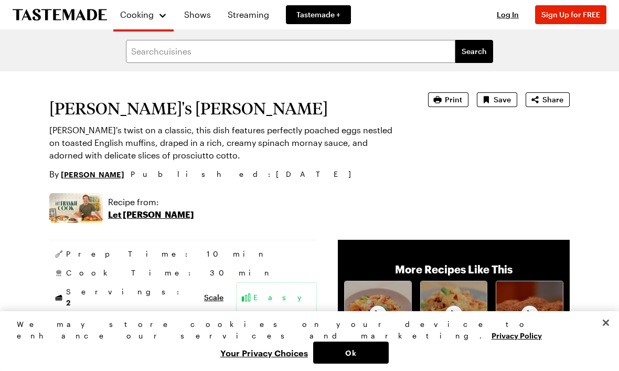 This screenshot has height=371, width=619. Describe the element at coordinates (474, 51) in the screenshot. I see `button: filters` at that location.